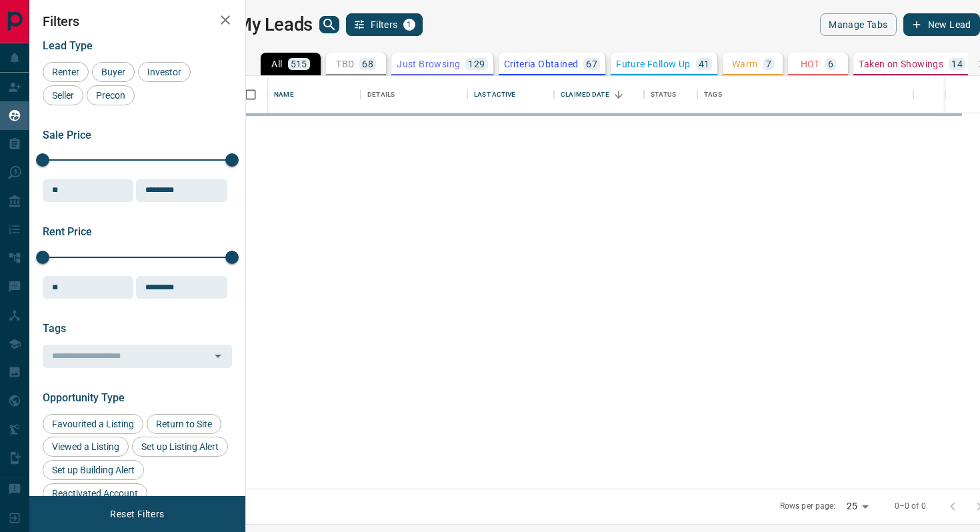 The width and height of the screenshot is (980, 532). What do you see at coordinates (769, 64) in the screenshot?
I see `p: 7` at bounding box center [769, 64].